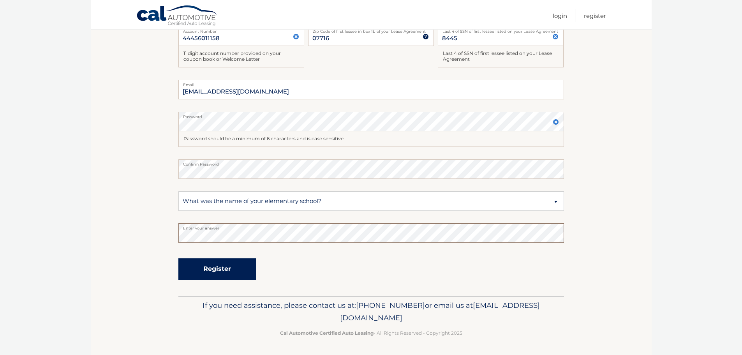 Image resolution: width=742 pixels, height=355 pixels. I want to click on p: If you need assistance, please contact us at: or email us at, so click(371, 312).